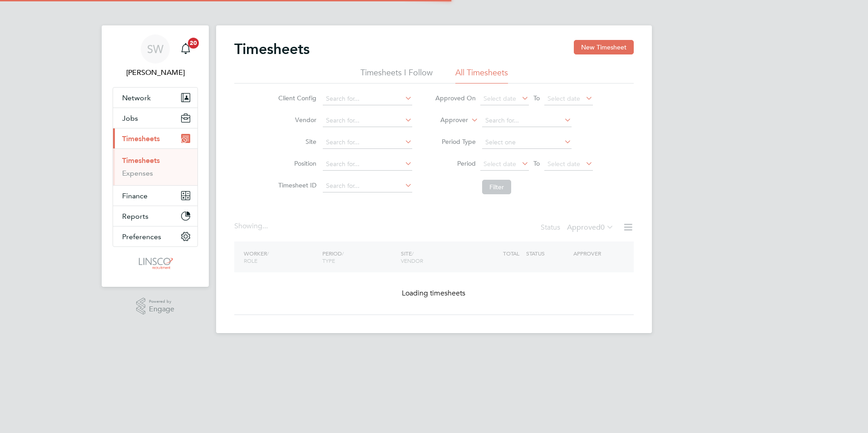 This screenshot has width=868, height=433. Describe the element at coordinates (252, 226) in the screenshot. I see `div: Showing` at that location.